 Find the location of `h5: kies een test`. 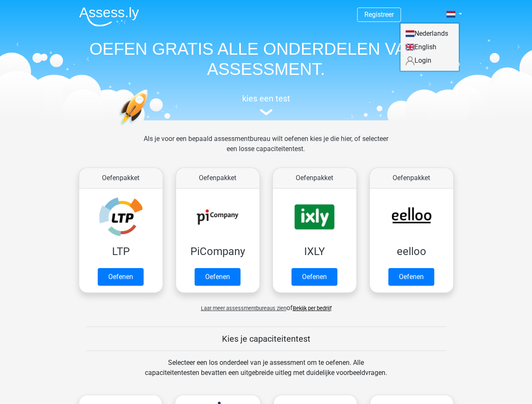

h5: kies een test is located at coordinates (266, 98).